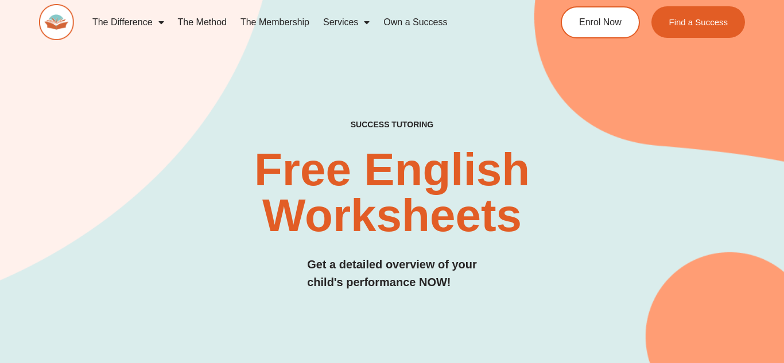  What do you see at coordinates (601, 22) in the screenshot?
I see `a: Enrol Now` at bounding box center [601, 22].